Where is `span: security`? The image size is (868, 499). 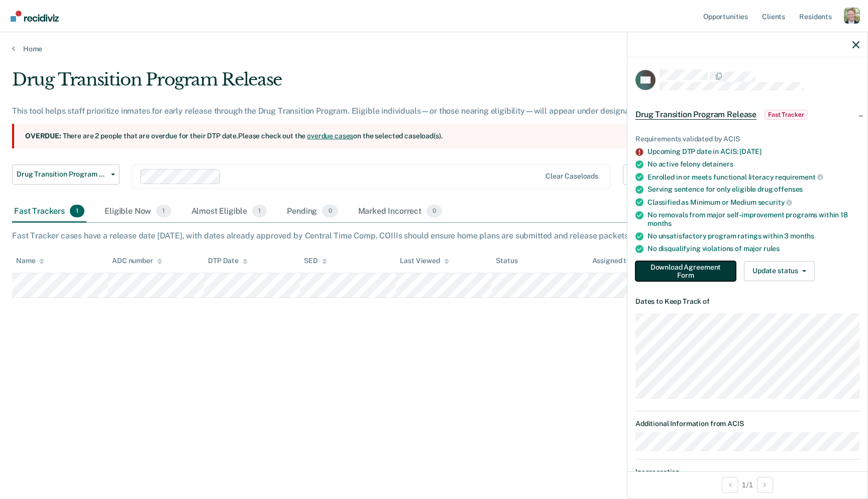 span: security is located at coordinates (775, 202).